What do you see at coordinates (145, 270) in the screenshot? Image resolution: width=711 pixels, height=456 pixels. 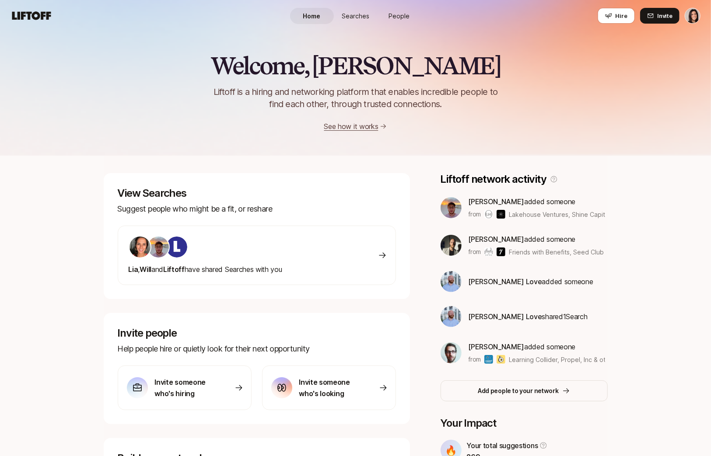 I see `span: Will` at bounding box center [145, 270].